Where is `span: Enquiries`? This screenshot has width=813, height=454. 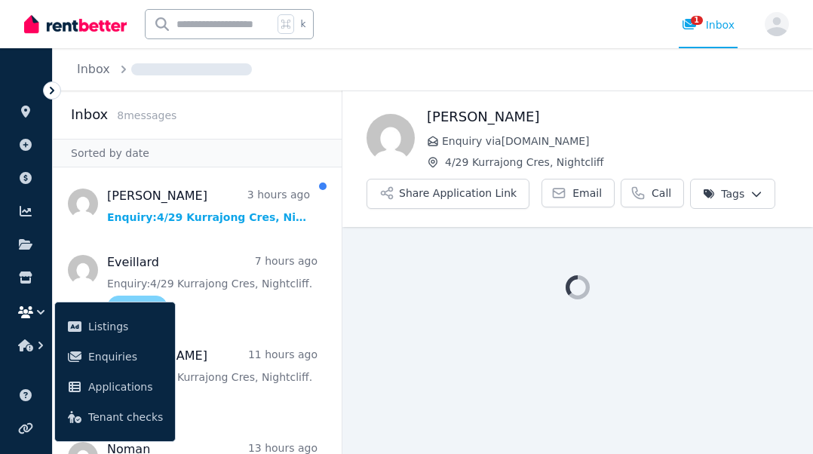
span: Enquiries is located at coordinates (125, 357).